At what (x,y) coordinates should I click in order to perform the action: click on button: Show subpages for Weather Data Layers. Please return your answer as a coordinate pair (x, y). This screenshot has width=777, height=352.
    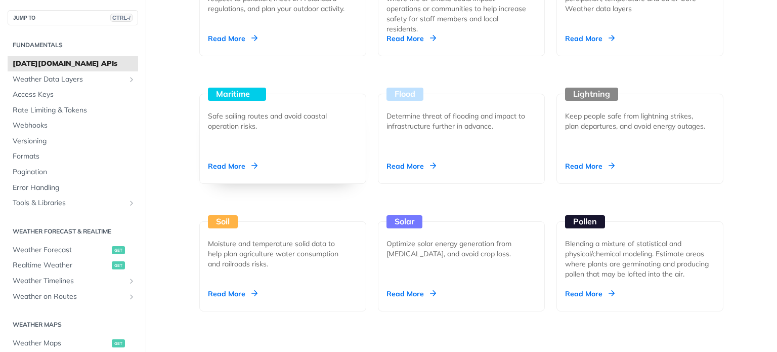
    Looking at the image, I should click on (132, 79).